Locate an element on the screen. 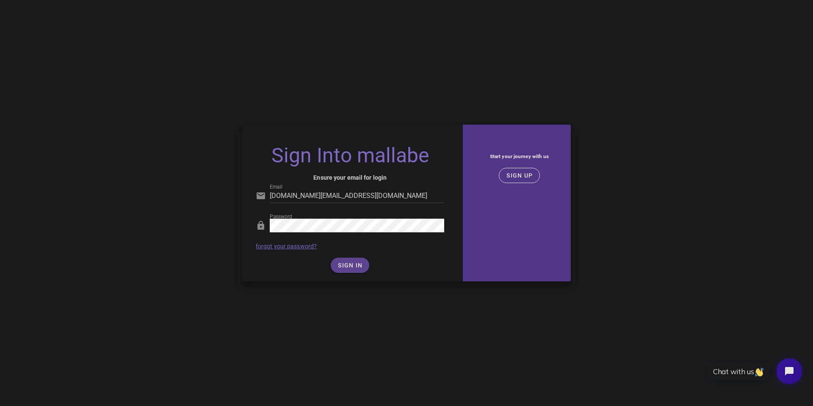 The image size is (813, 406). label: Email is located at coordinates (276, 187).